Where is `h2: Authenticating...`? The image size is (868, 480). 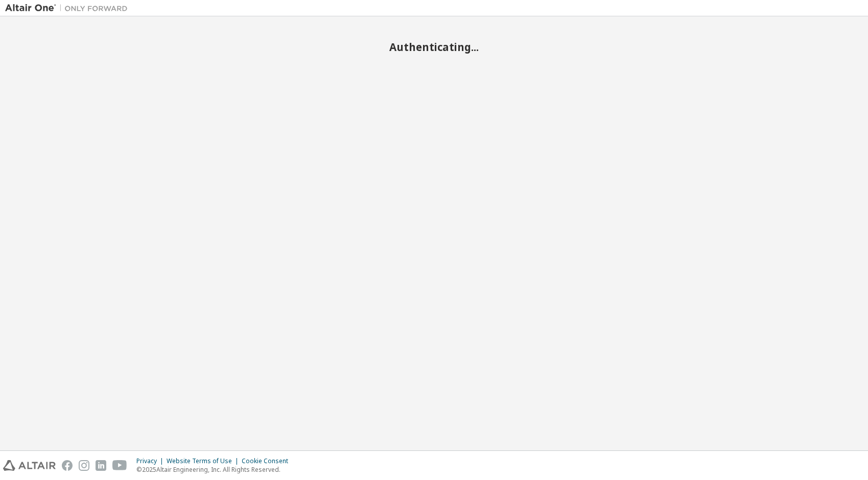
h2: Authenticating... is located at coordinates (434, 47).